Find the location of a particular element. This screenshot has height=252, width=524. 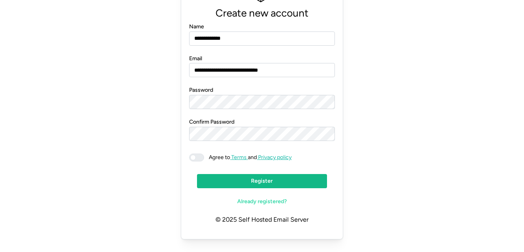

span: Already registered? is located at coordinates (262, 202).